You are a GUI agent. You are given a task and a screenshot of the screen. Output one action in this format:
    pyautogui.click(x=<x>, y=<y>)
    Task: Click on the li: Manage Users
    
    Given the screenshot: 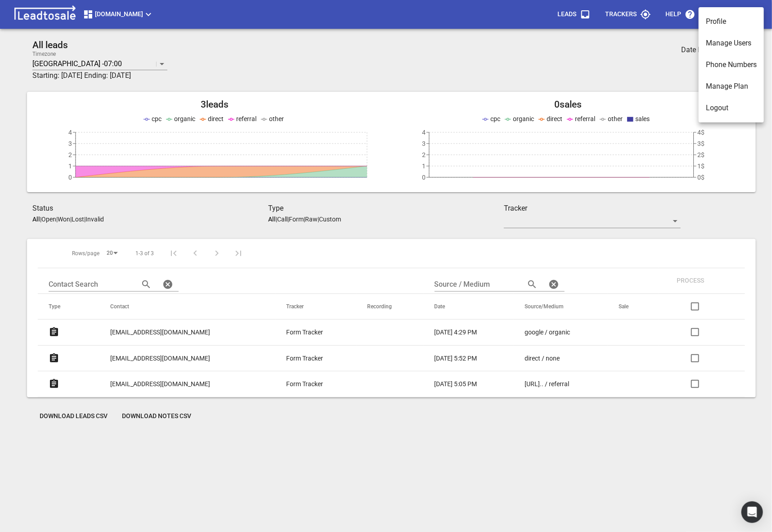 What is the action you would take?
    pyautogui.click(x=732, y=43)
    